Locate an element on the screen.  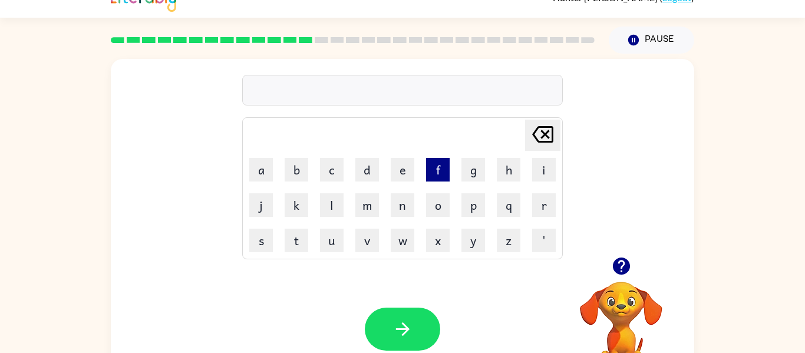
button: s is located at coordinates (261, 240).